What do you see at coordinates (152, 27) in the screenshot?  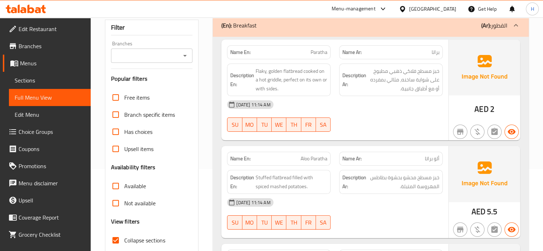 I see `div: Filter` at bounding box center [152, 27].